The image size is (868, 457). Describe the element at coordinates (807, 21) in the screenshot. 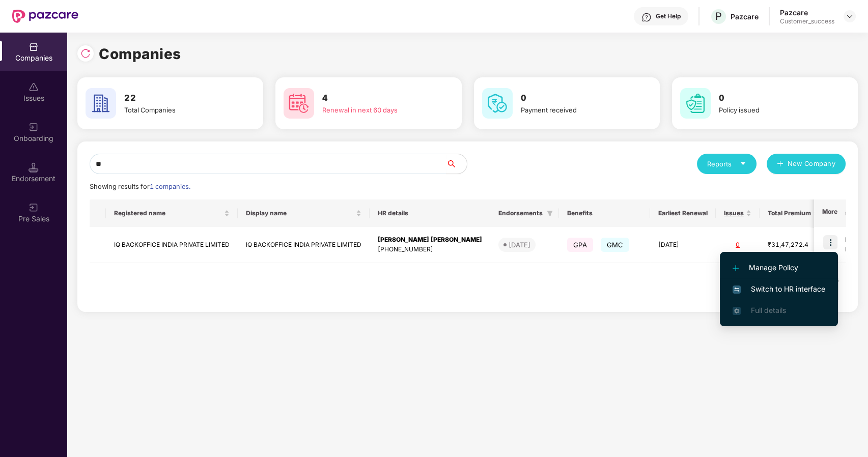

I see `div: Customer_success` at that location.